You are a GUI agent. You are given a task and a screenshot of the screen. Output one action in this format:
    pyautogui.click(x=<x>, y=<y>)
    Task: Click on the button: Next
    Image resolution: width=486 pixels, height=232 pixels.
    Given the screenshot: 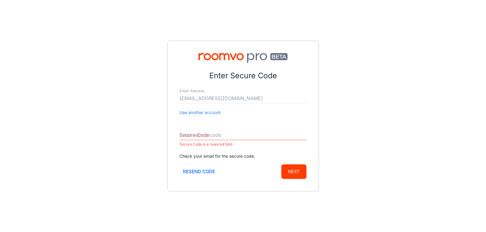 What is the action you would take?
    pyautogui.click(x=294, y=172)
    